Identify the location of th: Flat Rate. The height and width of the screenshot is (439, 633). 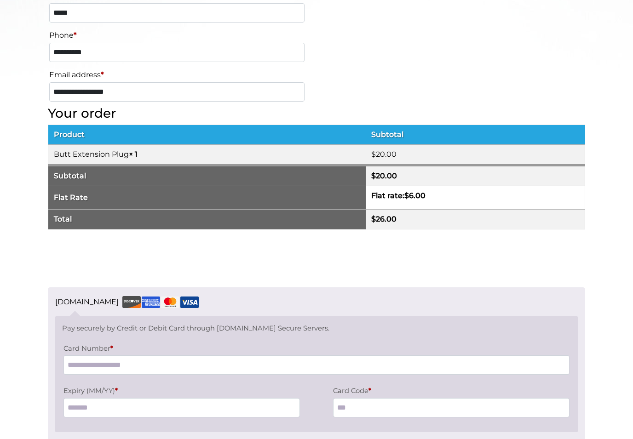
(207, 198).